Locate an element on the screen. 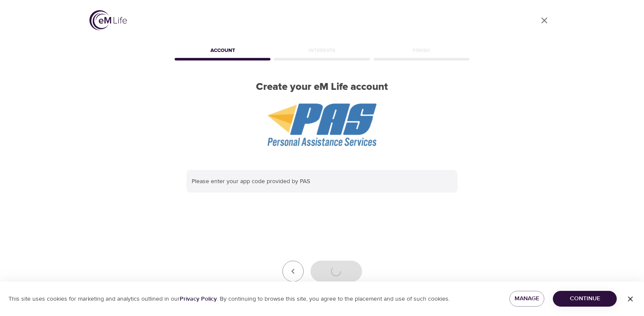 This screenshot has height=316, width=644. span: Manage is located at coordinates (527, 298).